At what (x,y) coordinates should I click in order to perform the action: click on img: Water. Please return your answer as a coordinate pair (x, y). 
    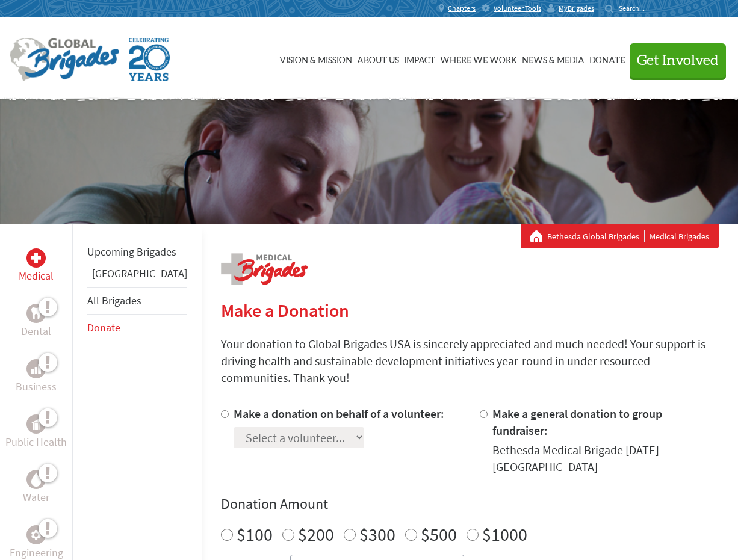
    Looking at the image, I should click on (36, 479).